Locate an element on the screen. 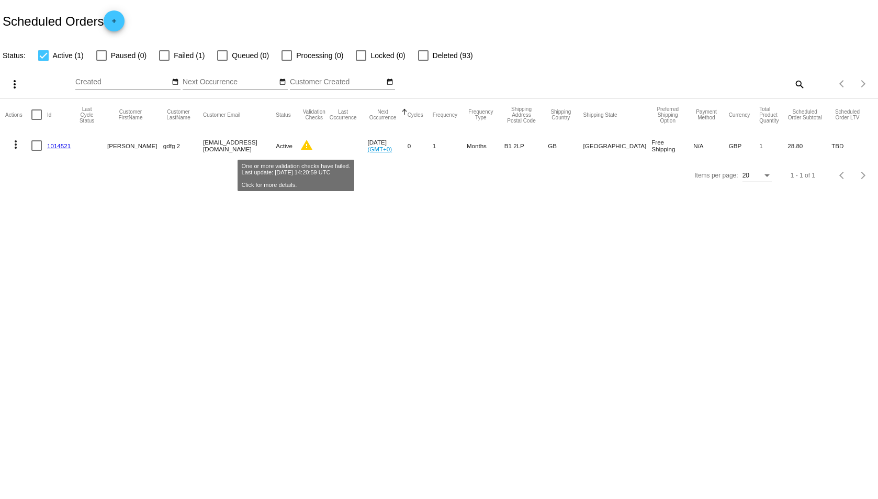 The image size is (878, 499). input: Next Occurrence is located at coordinates (230, 82).